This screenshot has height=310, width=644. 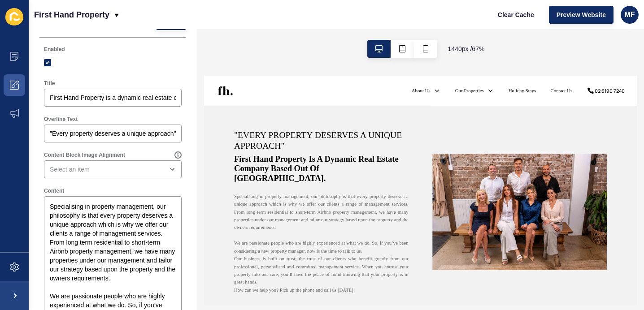 I want to click on img: Company logo, so click(x=31, y=23).